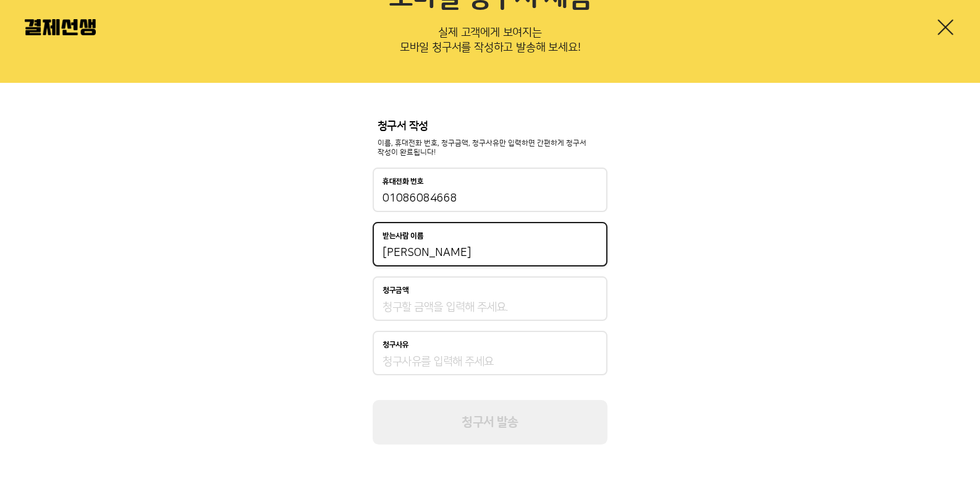  What do you see at coordinates (490, 148) in the screenshot?
I see `p: 이름, 휴대전화 번호, 청구금액, 청구사유만 입력하면 간편하게 청구서 작성이 완료됩니다!` at bounding box center [490, 148].